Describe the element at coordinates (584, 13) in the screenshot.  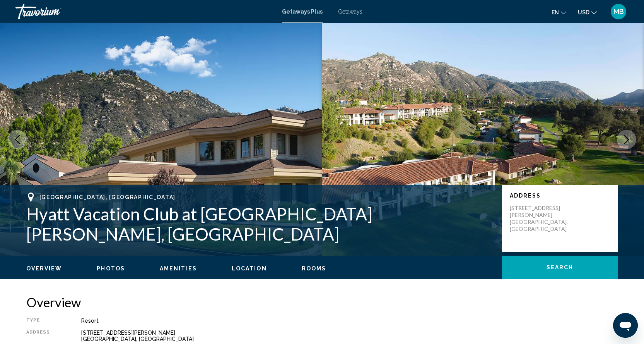
I see `span: USD` at that location.